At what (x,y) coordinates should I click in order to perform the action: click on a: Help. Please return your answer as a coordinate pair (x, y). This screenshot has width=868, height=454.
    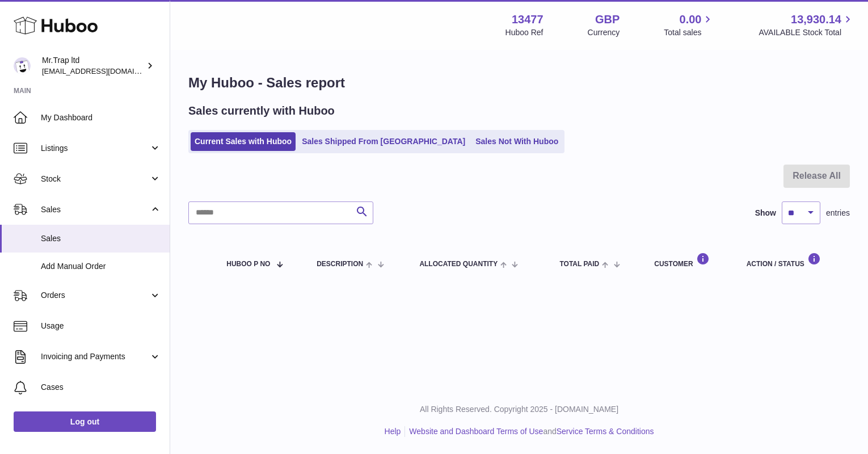
    Looking at the image, I should click on (392, 431).